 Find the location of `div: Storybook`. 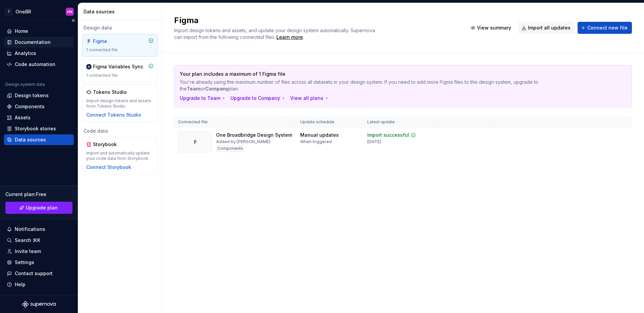

div: Storybook is located at coordinates (109, 144).